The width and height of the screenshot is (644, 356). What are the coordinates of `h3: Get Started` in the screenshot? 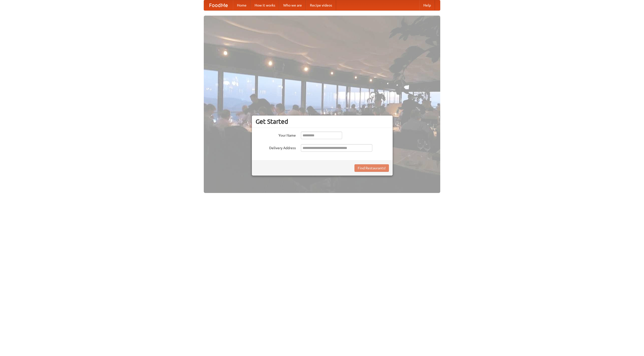 It's located at (322, 122).